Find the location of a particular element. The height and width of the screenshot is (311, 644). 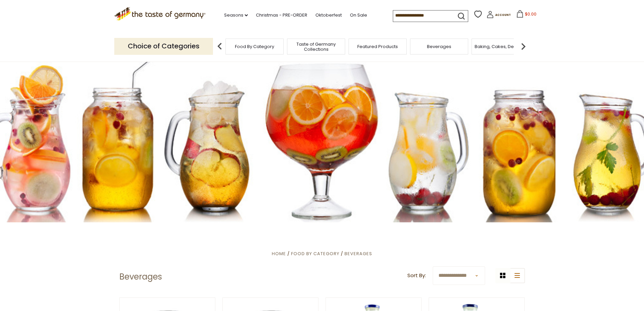

span: Baking, Cakes, Desserts is located at coordinates (501, 46).